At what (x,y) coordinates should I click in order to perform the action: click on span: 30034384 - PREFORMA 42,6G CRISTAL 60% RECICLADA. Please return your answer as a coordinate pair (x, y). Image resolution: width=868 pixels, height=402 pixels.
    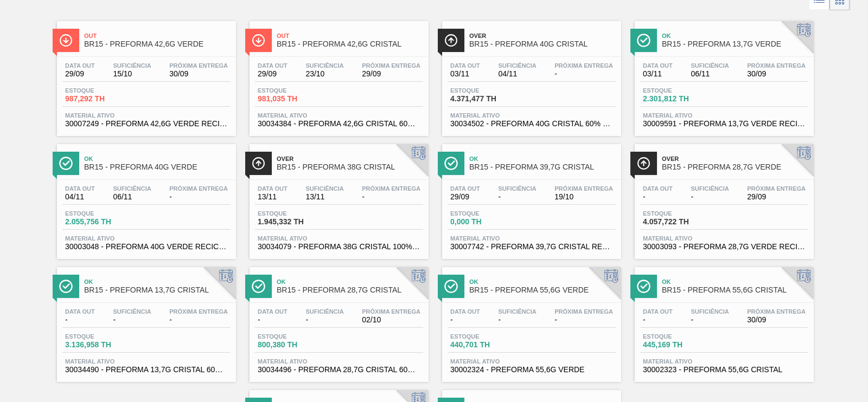
    Looking at the image, I should click on (339, 124).